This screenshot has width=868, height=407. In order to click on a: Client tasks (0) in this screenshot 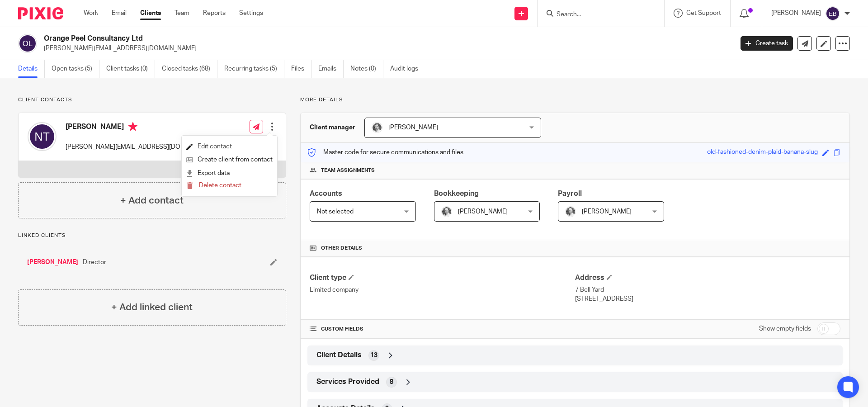, I will do `click(130, 69)`.